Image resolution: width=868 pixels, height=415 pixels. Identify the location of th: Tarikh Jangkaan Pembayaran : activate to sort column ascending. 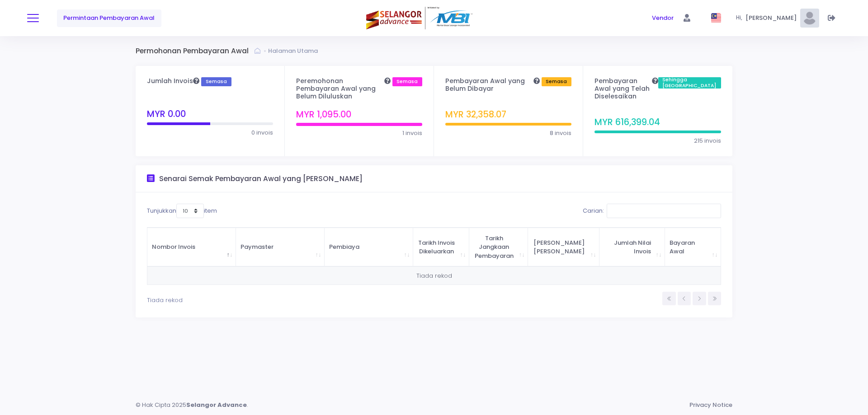
(499, 247).